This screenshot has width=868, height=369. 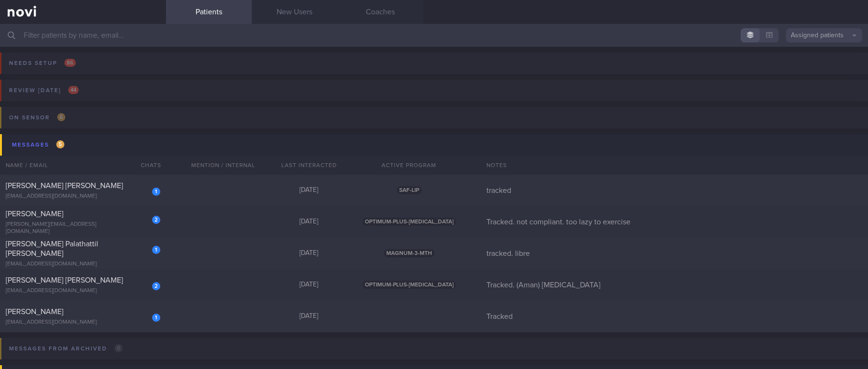 I want to click on div: Tracked. not compliant. too lazy to exercise, so click(x=674, y=222).